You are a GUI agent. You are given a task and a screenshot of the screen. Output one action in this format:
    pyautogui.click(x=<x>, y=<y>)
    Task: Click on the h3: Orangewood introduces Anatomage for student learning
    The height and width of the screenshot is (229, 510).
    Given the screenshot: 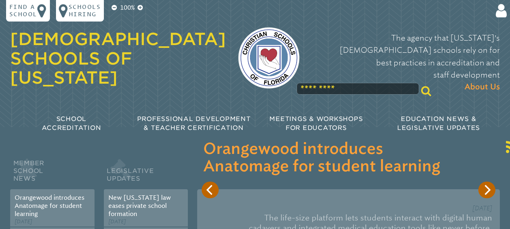 What is the action you would take?
    pyautogui.click(x=348, y=158)
    